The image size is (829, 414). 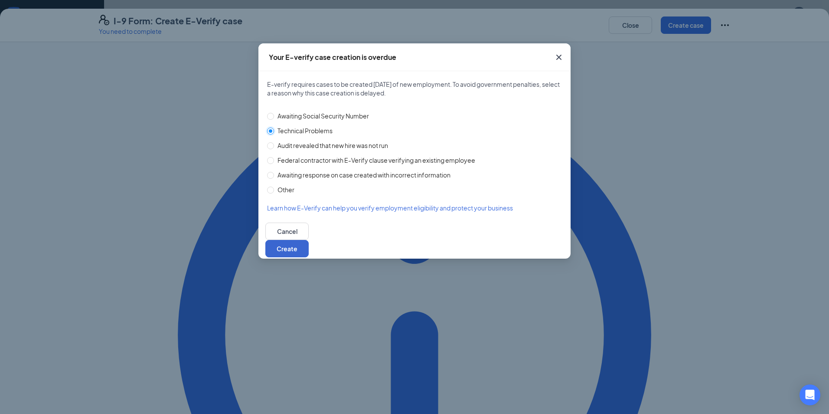 I want to click on span: Awaiting Social Security Number, so click(x=323, y=116).